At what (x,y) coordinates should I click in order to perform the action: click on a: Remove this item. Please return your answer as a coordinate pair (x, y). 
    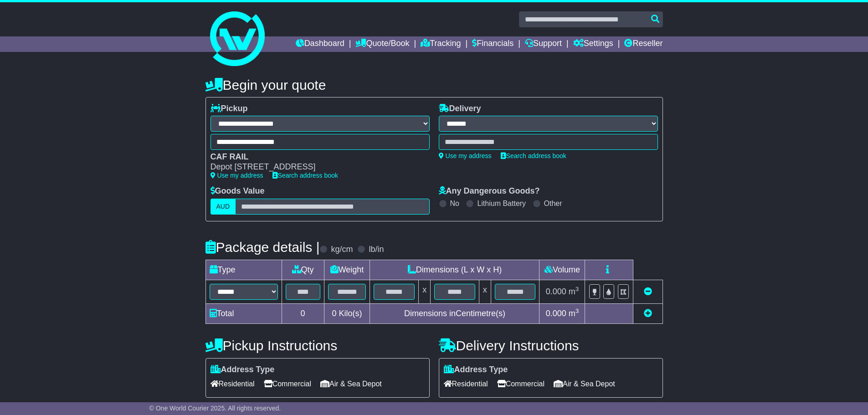
    Looking at the image, I should click on (647, 291).